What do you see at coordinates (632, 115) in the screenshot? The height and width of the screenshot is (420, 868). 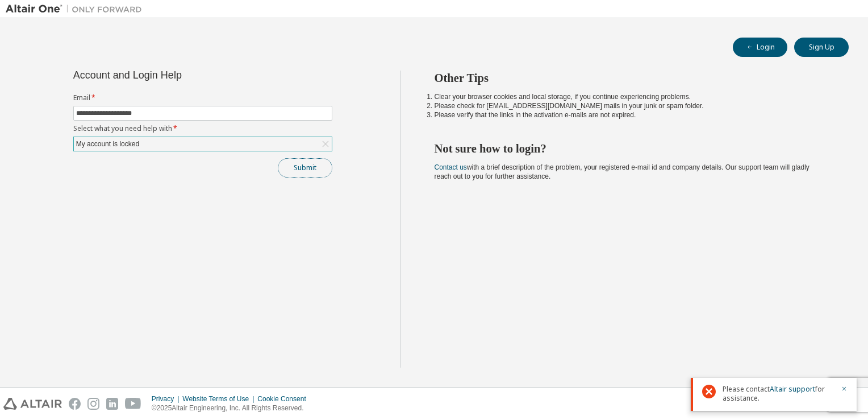 I see `li: Please verify that the links in the activation e-mails are not expired.` at bounding box center [632, 115].